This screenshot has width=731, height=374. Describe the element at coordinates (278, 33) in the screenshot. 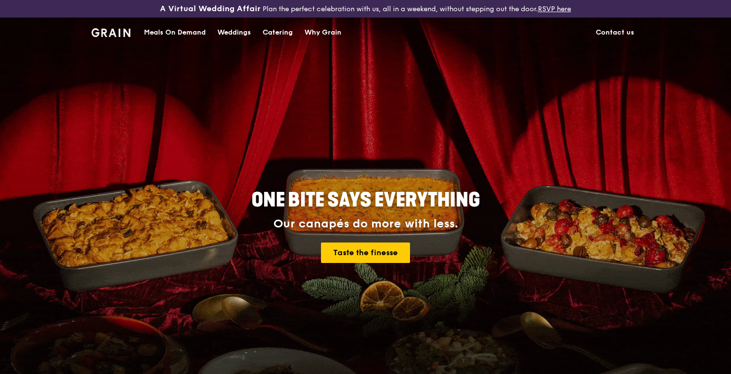

I see `div: Catering` at that location.